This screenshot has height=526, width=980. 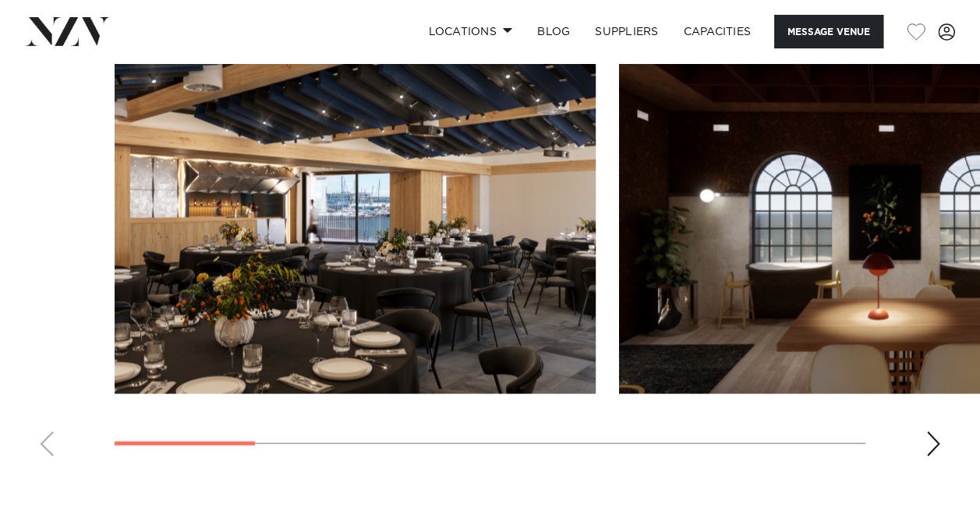 I want to click on button: Message Venue, so click(x=829, y=32).